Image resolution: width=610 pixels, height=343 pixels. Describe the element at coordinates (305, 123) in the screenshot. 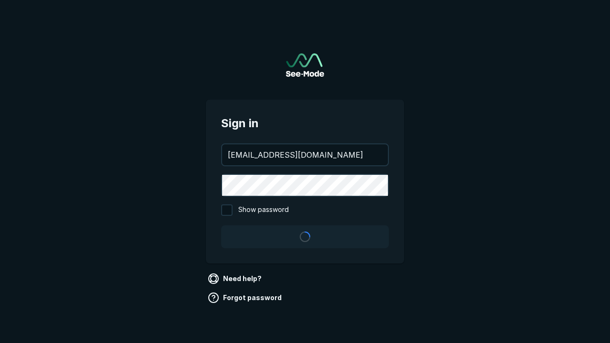

I see `span: Sign in` at that location.